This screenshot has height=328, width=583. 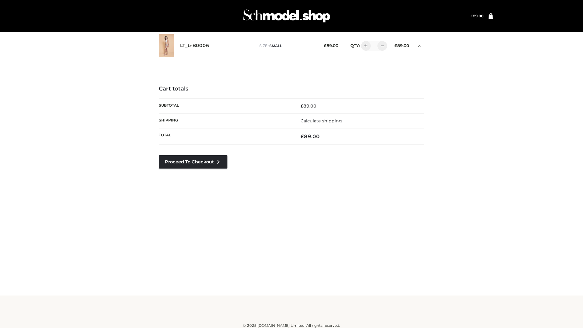 What do you see at coordinates (225, 106) in the screenshot?
I see `th: Subtotal` at bounding box center [225, 106].